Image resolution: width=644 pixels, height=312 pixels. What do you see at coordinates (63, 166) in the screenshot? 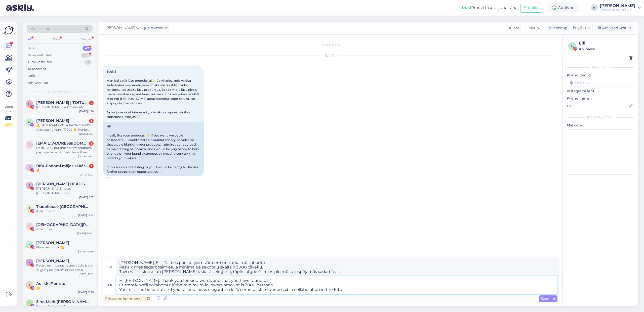
I see `span: BKA•Padomi mājas sakārtošanai•Ar mīlestību pret sevi un dabu` at bounding box center [63, 166].